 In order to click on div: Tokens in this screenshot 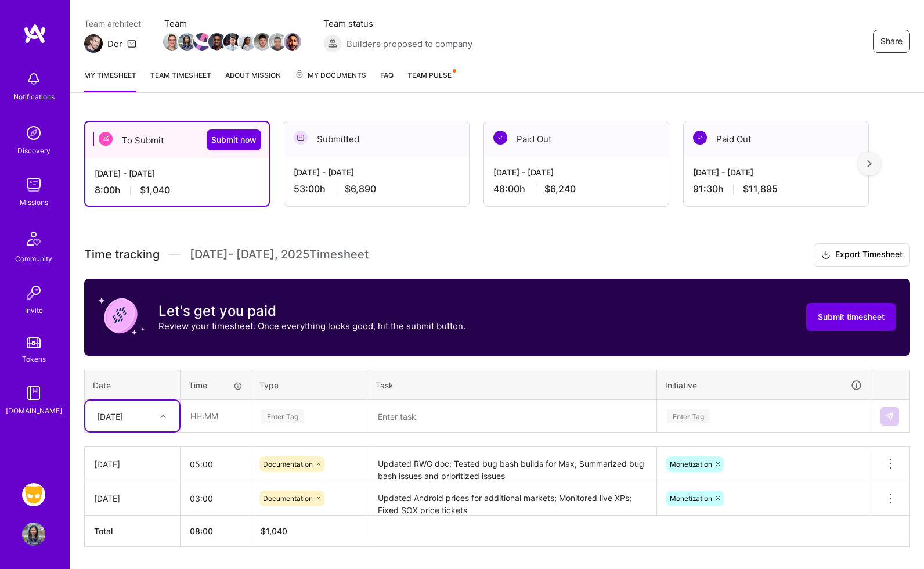, I will do `click(34, 358)`.